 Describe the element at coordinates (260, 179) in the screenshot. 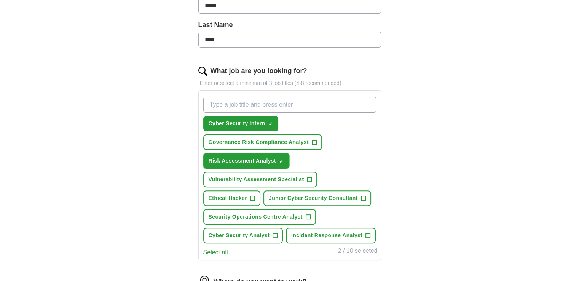

I see `button: Vulnerability Assessment Specialist` at that location.